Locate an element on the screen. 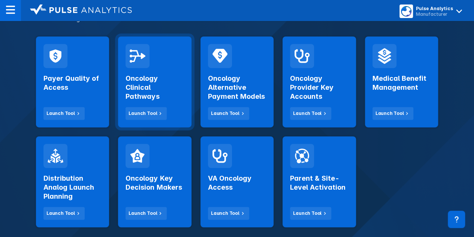 The height and width of the screenshot is (237, 474). a: Payer Quality of AccessLaunch Tool is located at coordinates (72, 82).